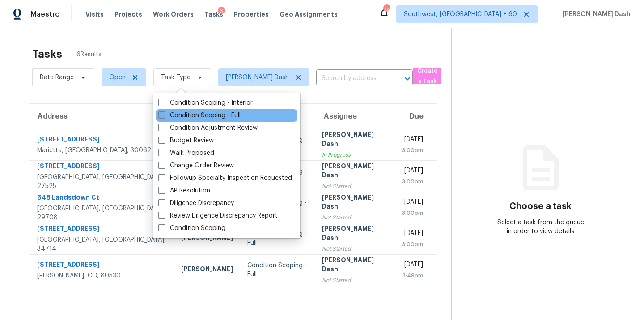  What do you see at coordinates (427, 76) in the screenshot?
I see `span: Create a Task` at bounding box center [427, 76].